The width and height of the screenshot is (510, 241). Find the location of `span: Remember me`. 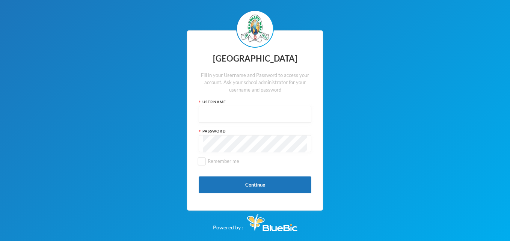

span: Remember me is located at coordinates (223, 161).